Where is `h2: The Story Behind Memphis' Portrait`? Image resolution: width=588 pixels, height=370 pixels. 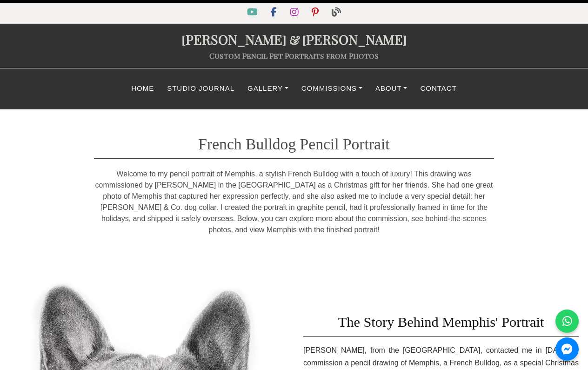
h2: The Story Behind Memphis' Portrait is located at coordinates (441, 320).